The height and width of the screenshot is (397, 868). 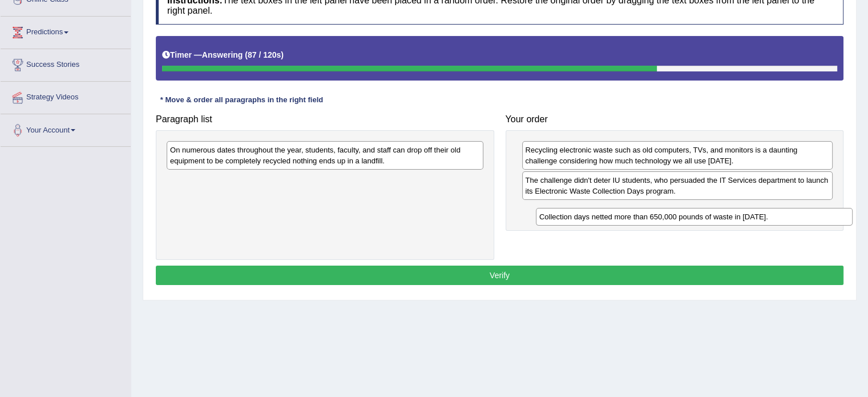 What do you see at coordinates (677, 186) in the screenshot?
I see `div: The challenge didn't deter IU students, who persuaded the IT Services department to launch its El...` at bounding box center [677, 186].